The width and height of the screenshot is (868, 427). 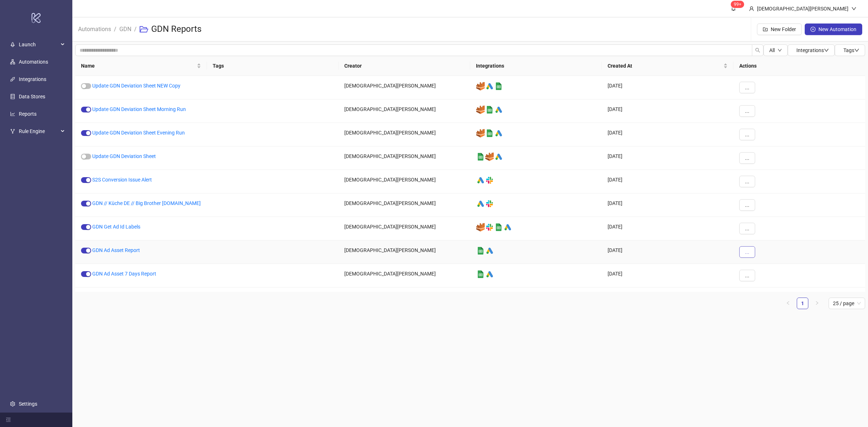 I want to click on span: search, so click(x=757, y=50).